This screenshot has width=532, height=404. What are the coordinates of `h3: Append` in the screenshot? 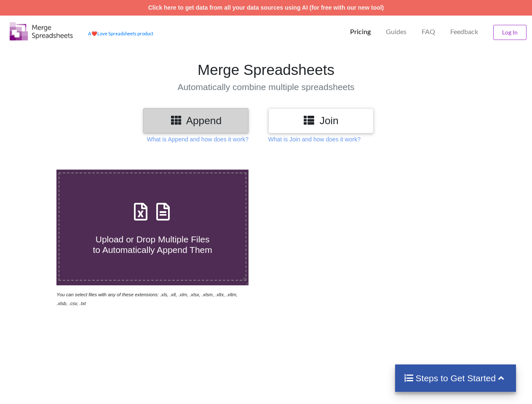 It's located at (196, 120).